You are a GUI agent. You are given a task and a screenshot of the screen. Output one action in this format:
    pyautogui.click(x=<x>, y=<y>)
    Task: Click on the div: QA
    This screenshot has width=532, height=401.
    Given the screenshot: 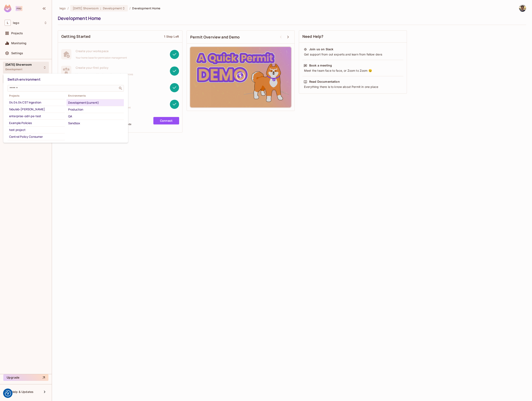 What is the action you would take?
    pyautogui.click(x=95, y=116)
    